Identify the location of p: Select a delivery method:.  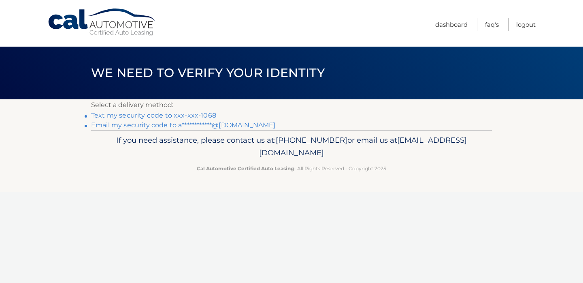
(292, 105).